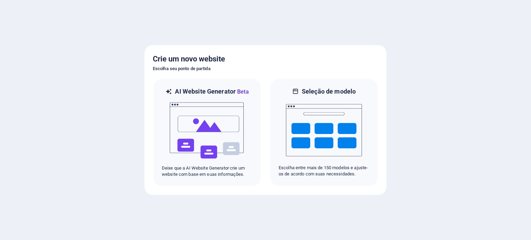 The height and width of the screenshot is (240, 531). What do you see at coordinates (211, 92) in the screenshot?
I see `h6: AI Website Generator` at bounding box center [211, 92].